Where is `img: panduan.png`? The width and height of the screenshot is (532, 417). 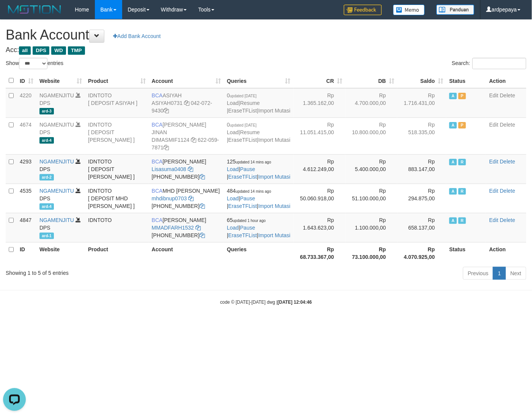 img: panduan.png is located at coordinates (456, 9).